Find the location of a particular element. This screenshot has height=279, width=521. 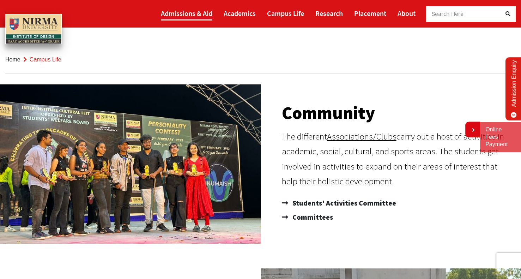

a: About is located at coordinates (407, 13).